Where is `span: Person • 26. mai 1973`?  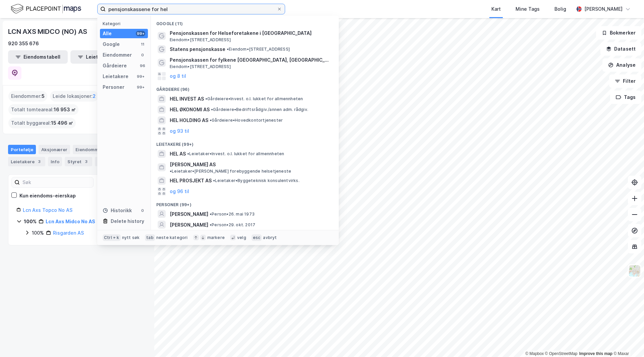
span: Person • 26. mai 1973 is located at coordinates (232, 214).